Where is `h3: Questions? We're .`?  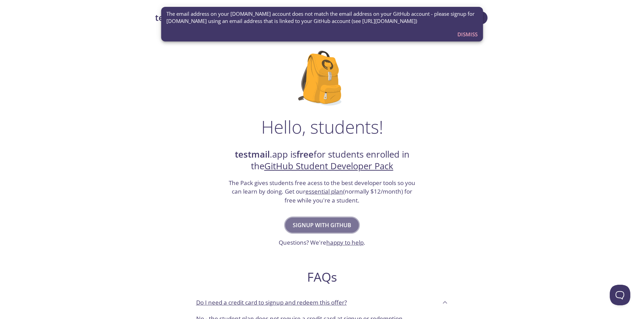
h3: Questions? We're . is located at coordinates (322, 242).